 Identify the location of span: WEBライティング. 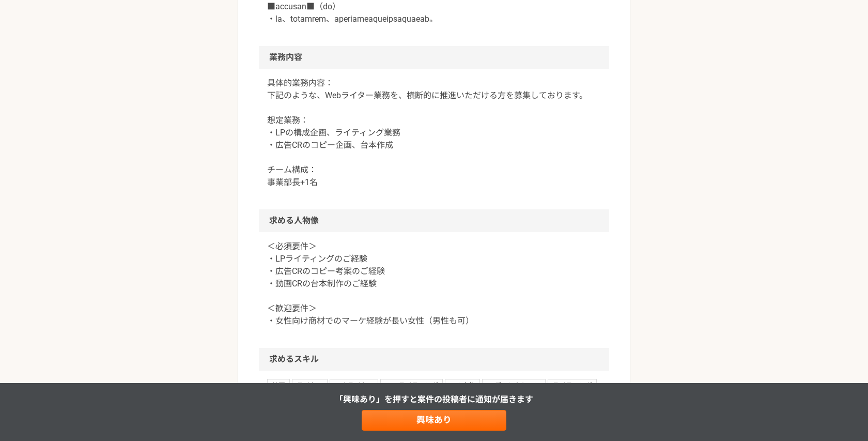
(412, 385).